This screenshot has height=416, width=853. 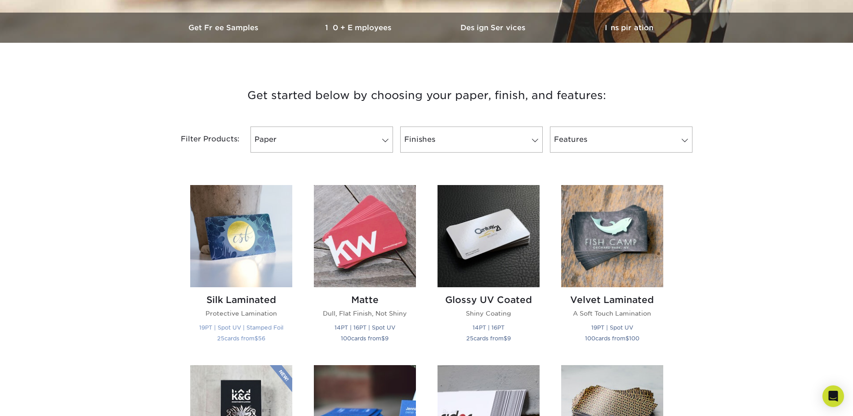 I want to click on h2: Silk Laminated, so click(x=241, y=300).